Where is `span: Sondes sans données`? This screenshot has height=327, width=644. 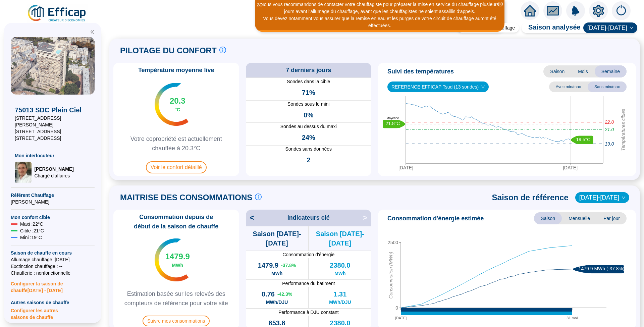 span: Sondes sans données is located at coordinates (309, 149).